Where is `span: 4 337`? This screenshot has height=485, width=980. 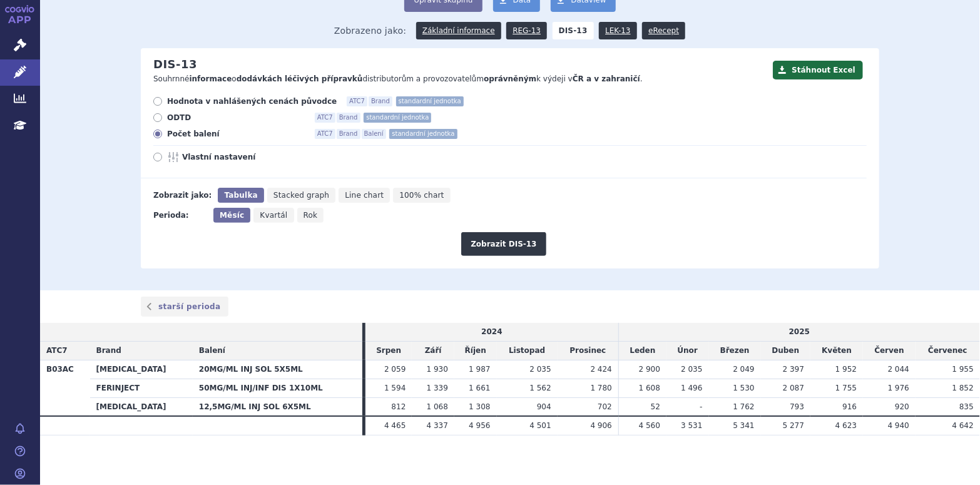 span: 4 337 is located at coordinates (437, 426).